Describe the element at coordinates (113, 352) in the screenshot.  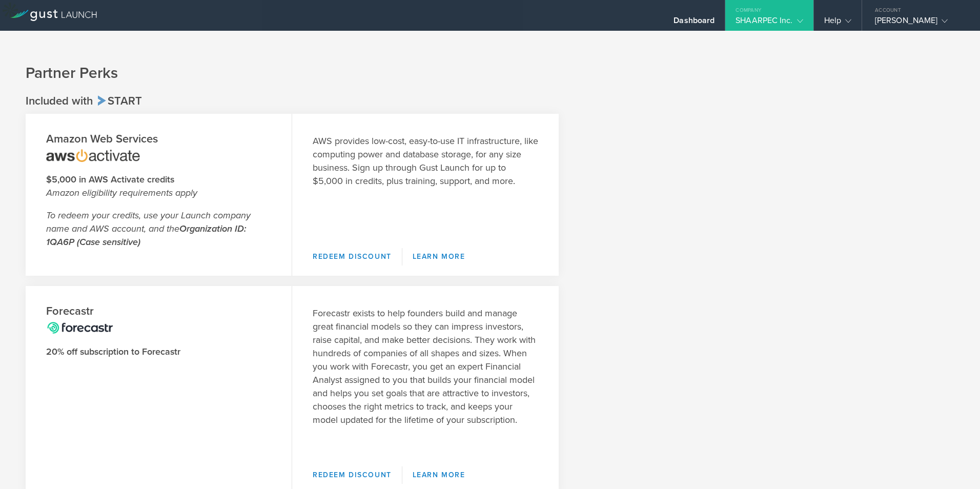
I see `strong: 20% off subscription to Forecastr` at that location.